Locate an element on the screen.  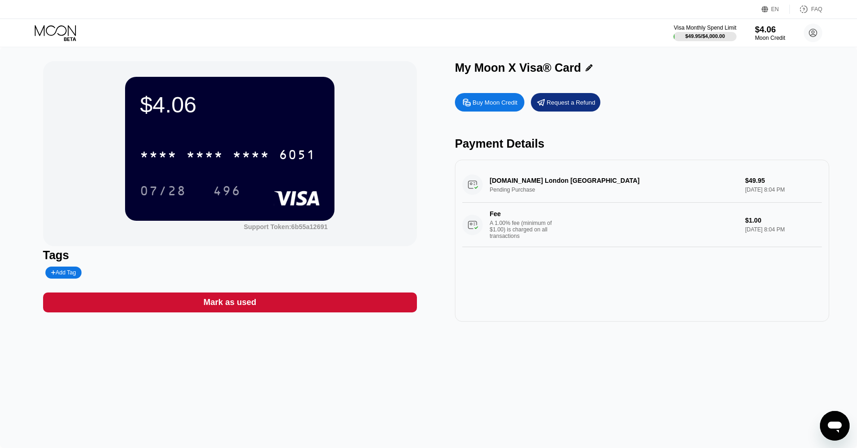
div: Add Tag is located at coordinates (63, 273).